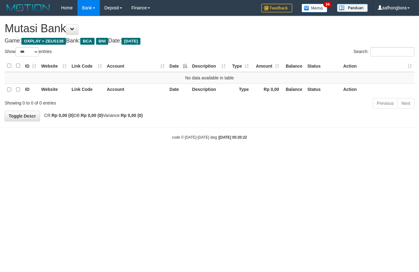  I want to click on span: OXPLAY > ZEUS138, so click(44, 41).